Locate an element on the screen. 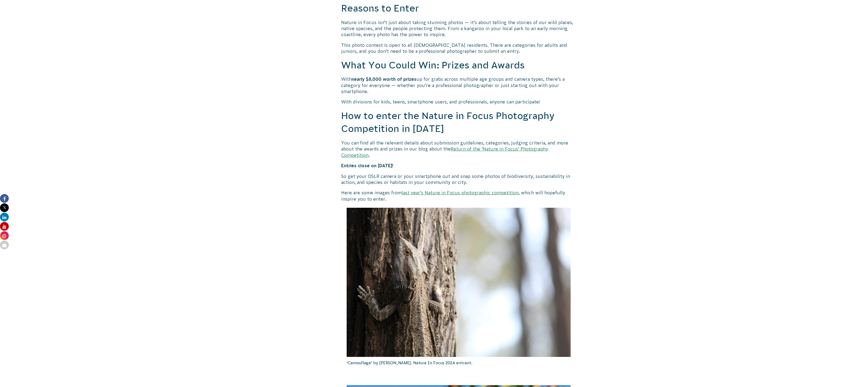  h2: What You Could Win: Prizes and Awards is located at coordinates (459, 66).